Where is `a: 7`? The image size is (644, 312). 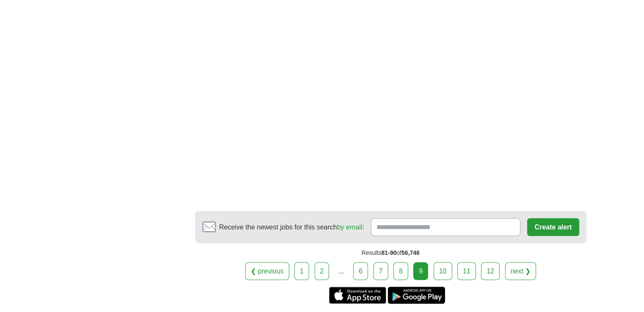
a: 7 is located at coordinates (380, 271).